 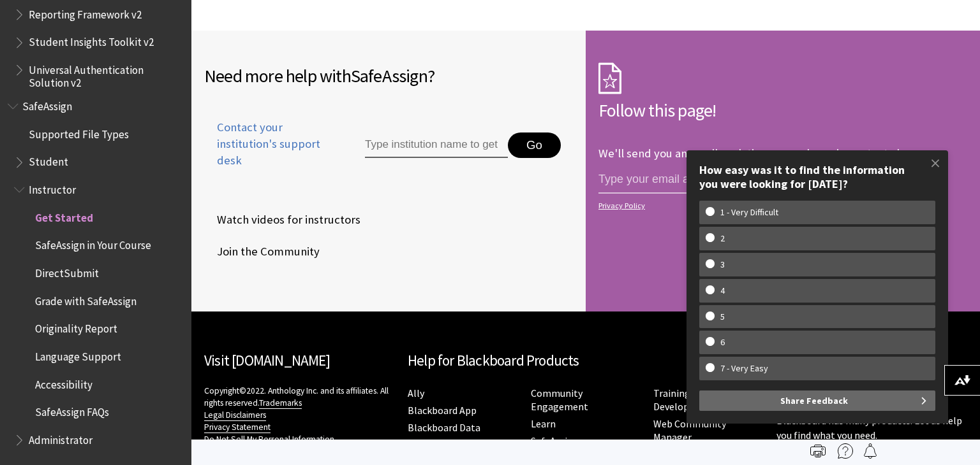 I want to click on a: Community Engagement, so click(x=559, y=401).